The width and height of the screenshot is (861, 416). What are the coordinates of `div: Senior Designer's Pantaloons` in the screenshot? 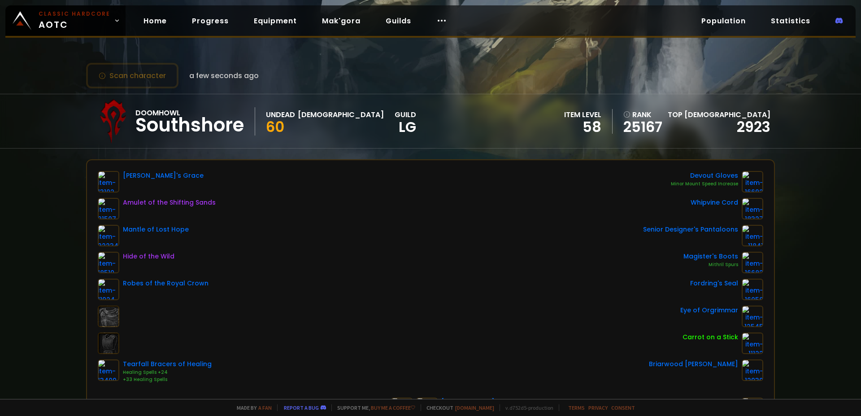 It's located at (691, 229).